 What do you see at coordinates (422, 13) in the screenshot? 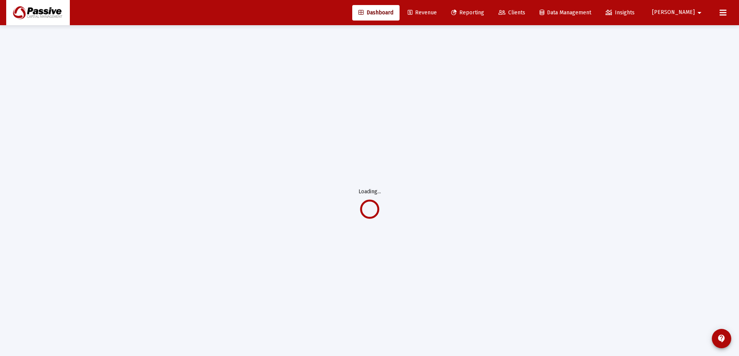
I see `a: Revenue` at bounding box center [422, 13].